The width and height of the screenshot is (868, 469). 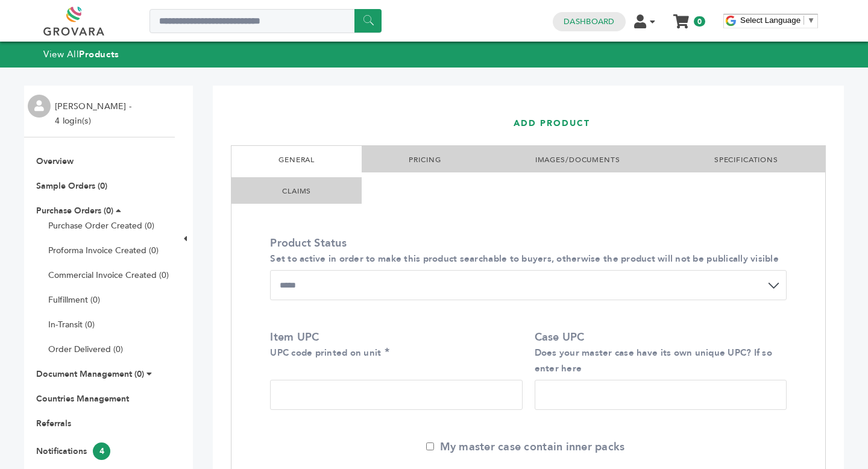 What do you see at coordinates (74, 299) in the screenshot?
I see `a: Fulfillment (0)` at bounding box center [74, 299].